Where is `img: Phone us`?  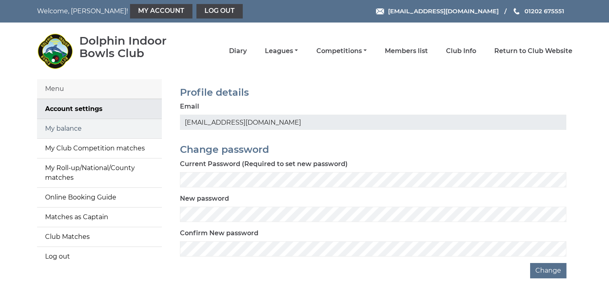 img: Phone us is located at coordinates (516, 11).